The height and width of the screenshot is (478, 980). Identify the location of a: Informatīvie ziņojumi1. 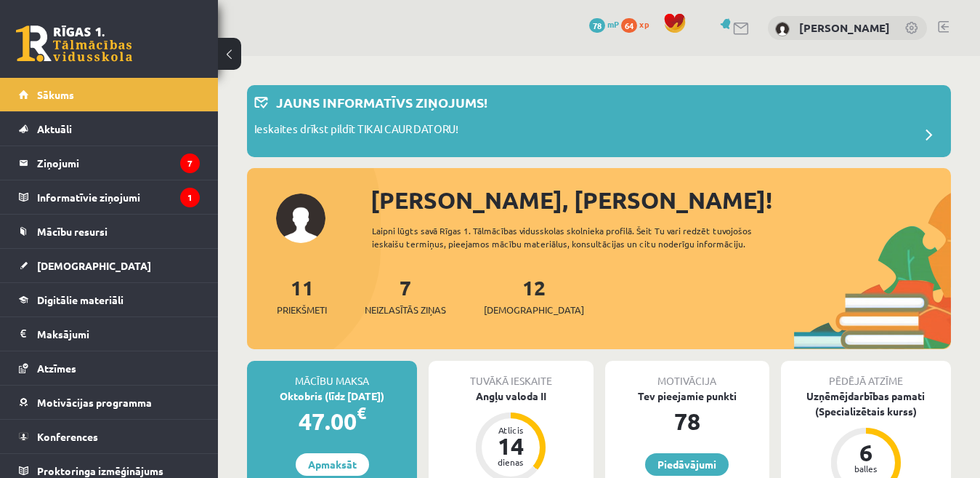
(109, 197).